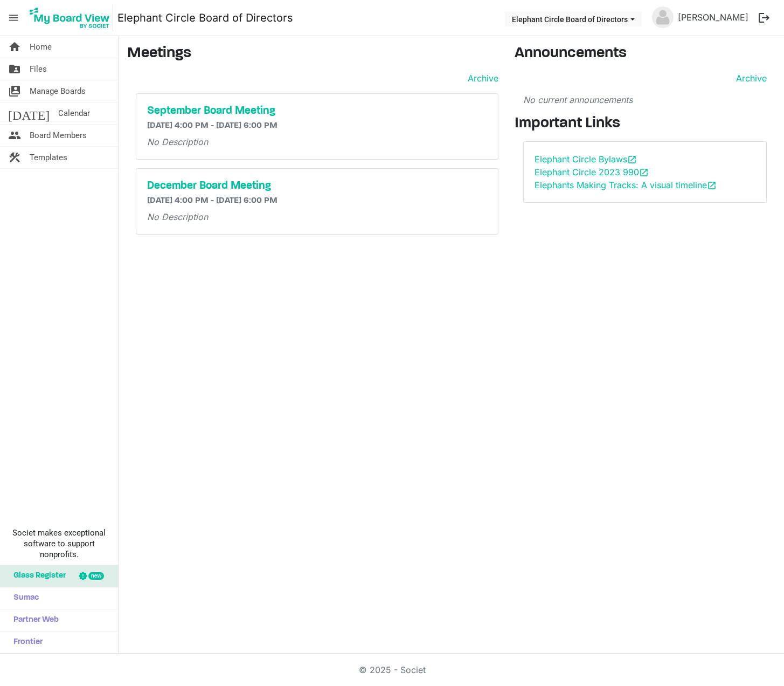  Describe the element at coordinates (573, 19) in the screenshot. I see `button: Elephant Circle Board of Directors dropdownbutton` at that location.